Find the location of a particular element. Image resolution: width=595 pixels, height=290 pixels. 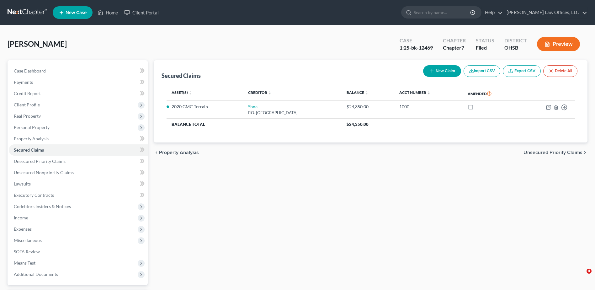

span: Real Property is located at coordinates (27, 116).